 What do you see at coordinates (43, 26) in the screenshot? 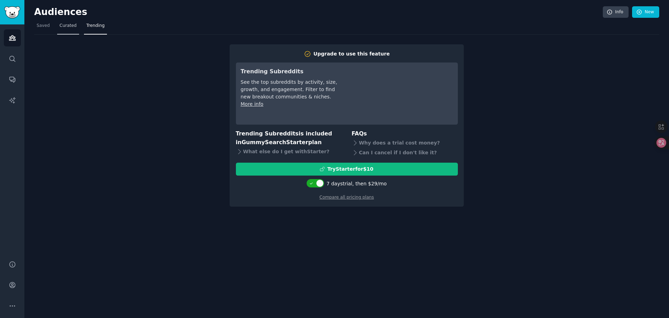
I see `span: Saved` at bounding box center [43, 26].